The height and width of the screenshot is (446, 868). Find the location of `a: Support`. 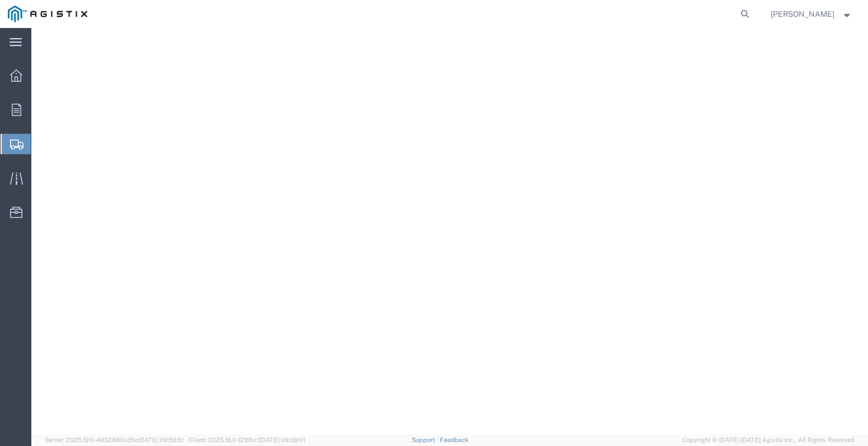

a: Support is located at coordinates (426, 440).